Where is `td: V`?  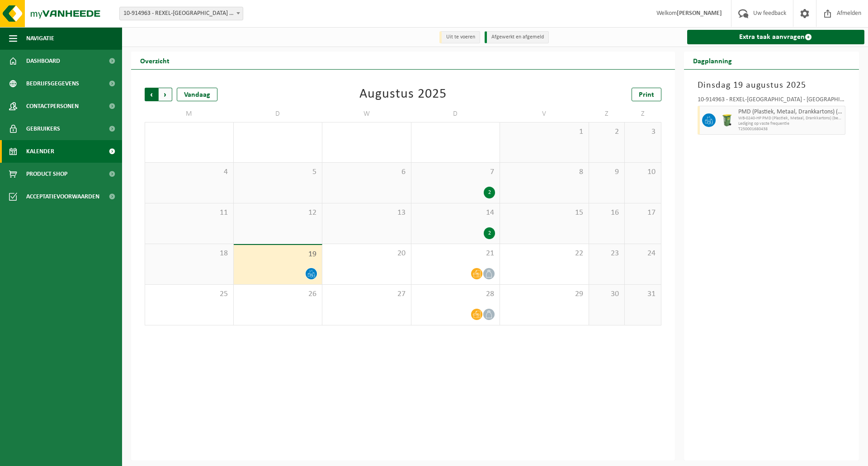 td: V is located at coordinates (544, 114).